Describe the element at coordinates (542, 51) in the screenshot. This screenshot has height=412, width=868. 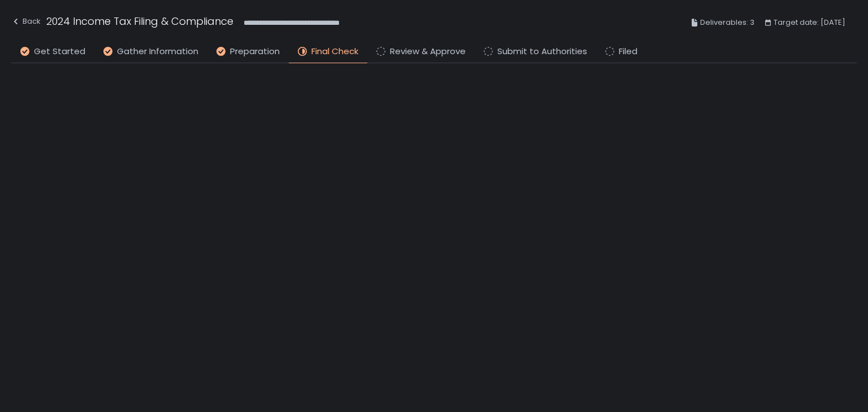
I see `span: Submit to Authorities` at that location.